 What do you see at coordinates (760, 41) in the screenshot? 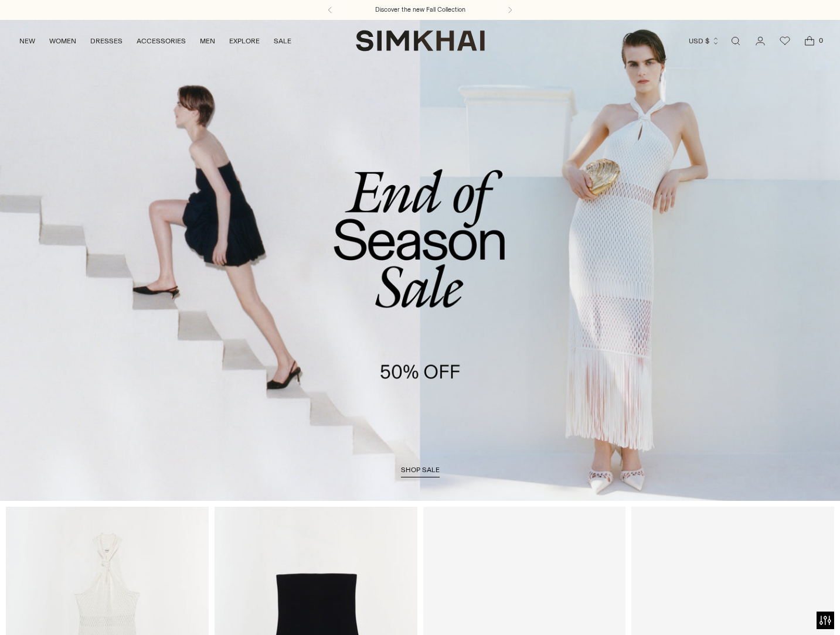
I see `a: Go to the account page` at bounding box center [760, 41].